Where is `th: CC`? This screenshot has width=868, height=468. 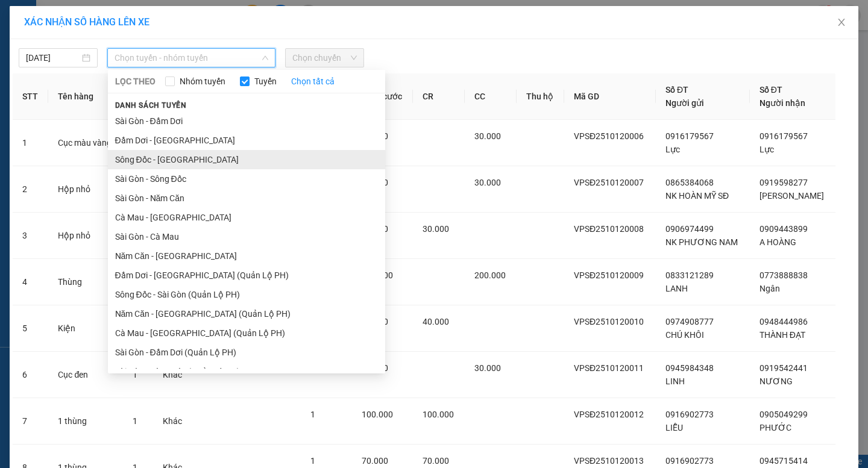
th: CC is located at coordinates (491, 96).